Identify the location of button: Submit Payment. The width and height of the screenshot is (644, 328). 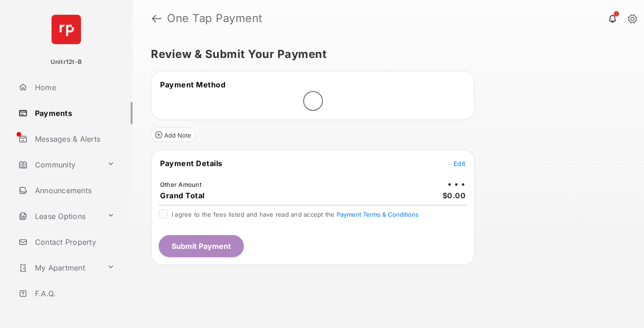
(201, 246).